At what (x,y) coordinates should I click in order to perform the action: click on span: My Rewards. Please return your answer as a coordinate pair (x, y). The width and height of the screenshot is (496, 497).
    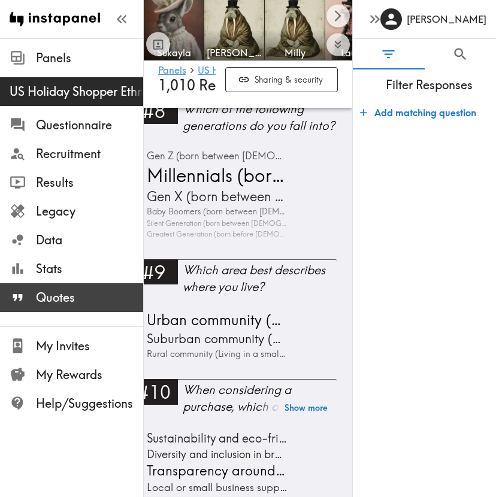
    Looking at the image, I should click on (89, 375).